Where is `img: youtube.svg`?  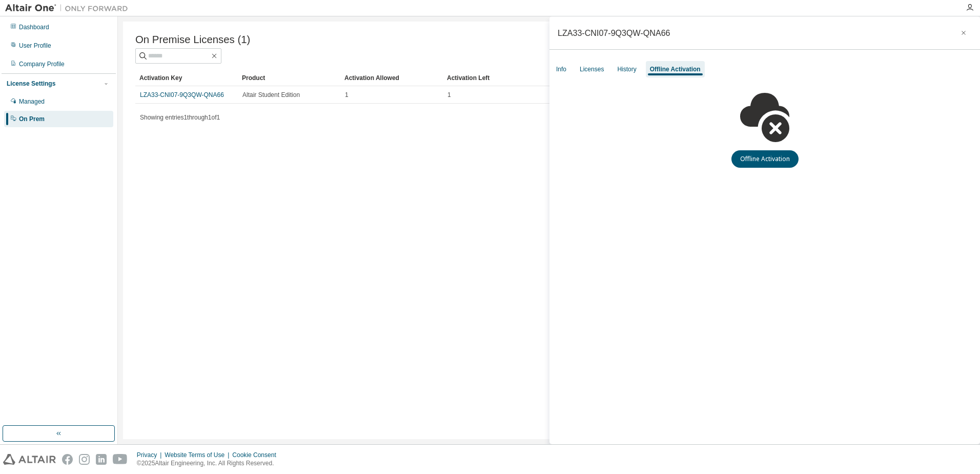
img: youtube.svg is located at coordinates (120, 460).